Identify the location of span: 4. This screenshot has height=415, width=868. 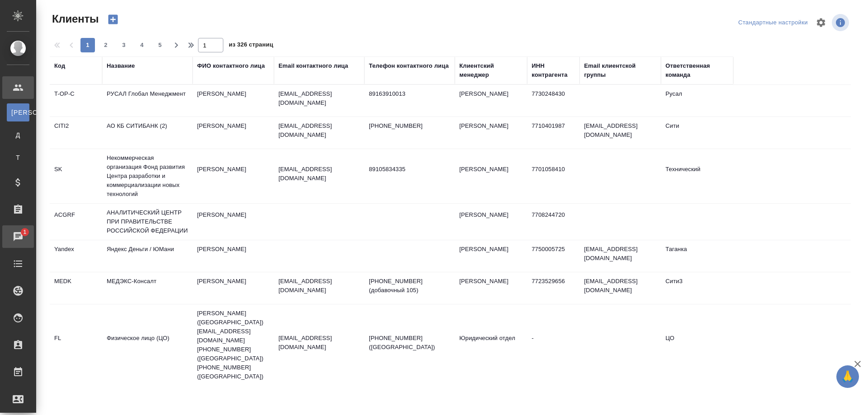
(142, 45).